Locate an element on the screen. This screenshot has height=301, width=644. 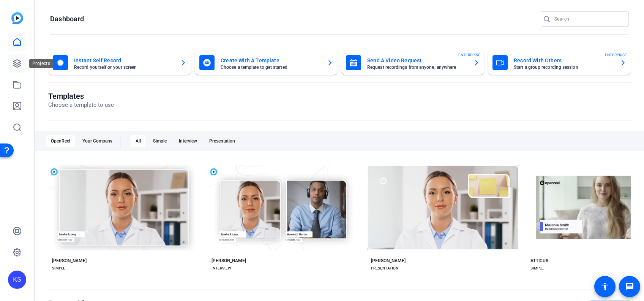
mat-card-title: Record With Others is located at coordinates (564, 60).